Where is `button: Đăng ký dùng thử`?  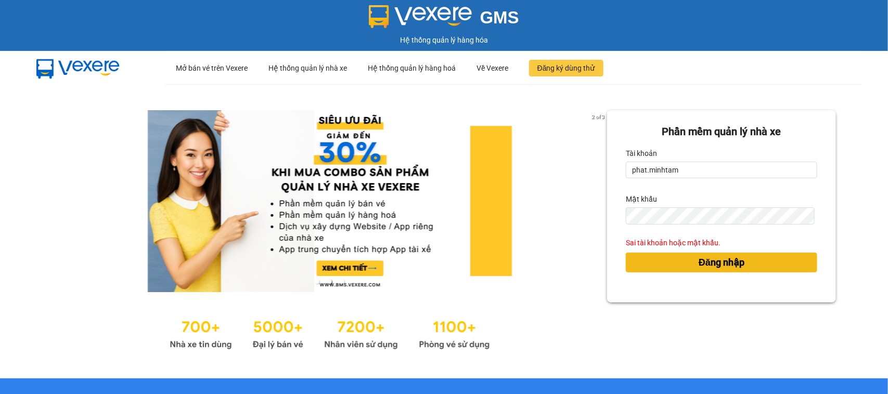 button: Đăng ký dùng thử is located at coordinates (566, 68).